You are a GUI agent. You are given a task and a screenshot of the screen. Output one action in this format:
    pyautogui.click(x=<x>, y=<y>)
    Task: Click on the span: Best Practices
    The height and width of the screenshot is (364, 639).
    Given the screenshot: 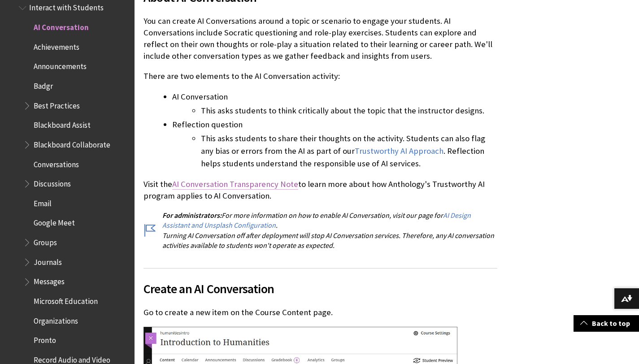 What is the action you would take?
    pyautogui.click(x=56, y=104)
    